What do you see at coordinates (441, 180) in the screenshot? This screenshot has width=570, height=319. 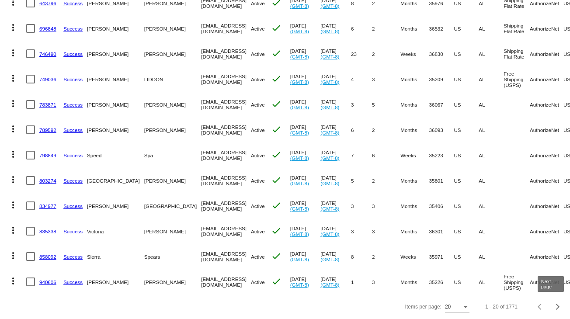 I see `mat-cell: 35801` at bounding box center [441, 180].